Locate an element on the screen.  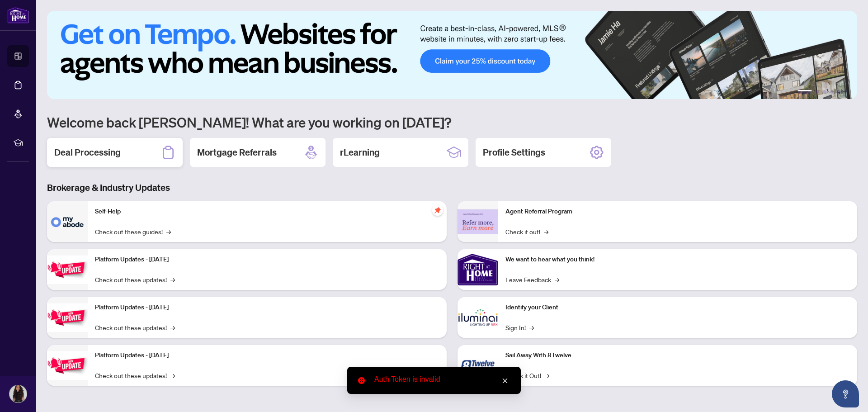
button: 3 is located at coordinates (825, 92).